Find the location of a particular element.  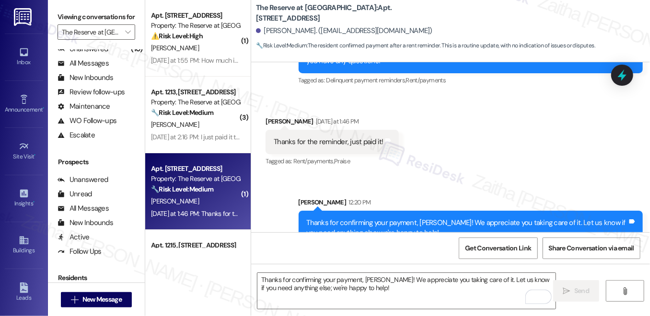

span: Send is located at coordinates (581, 291).